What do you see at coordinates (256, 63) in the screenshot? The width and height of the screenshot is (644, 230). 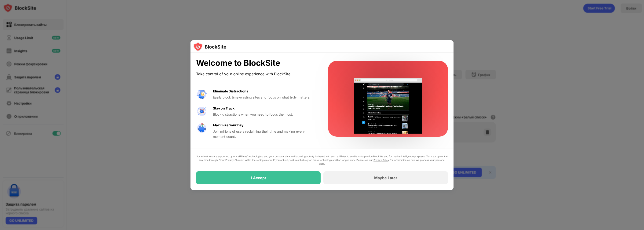 I see `div: Welcome to BlockSite` at bounding box center [256, 63].